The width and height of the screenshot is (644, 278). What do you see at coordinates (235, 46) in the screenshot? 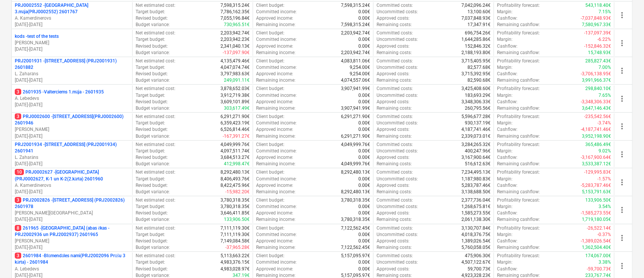
I see `p: 2,341,040.13€` at bounding box center [235, 46].